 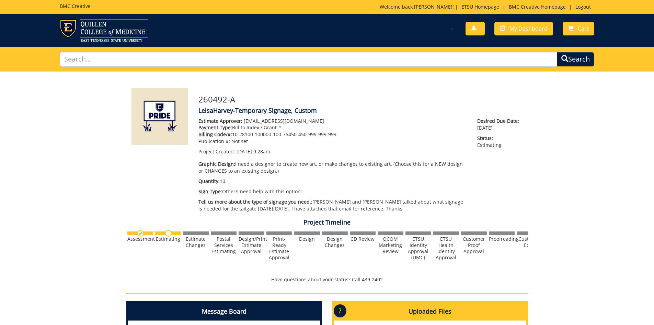 I want to click on div: Assessment, so click(x=140, y=239).